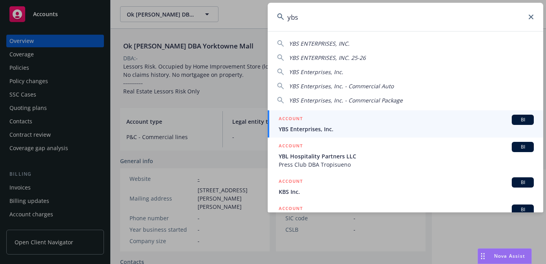 This screenshot has height=264, width=546. Describe the element at coordinates (483, 256) in the screenshot. I see `div: Drag to move` at that location.